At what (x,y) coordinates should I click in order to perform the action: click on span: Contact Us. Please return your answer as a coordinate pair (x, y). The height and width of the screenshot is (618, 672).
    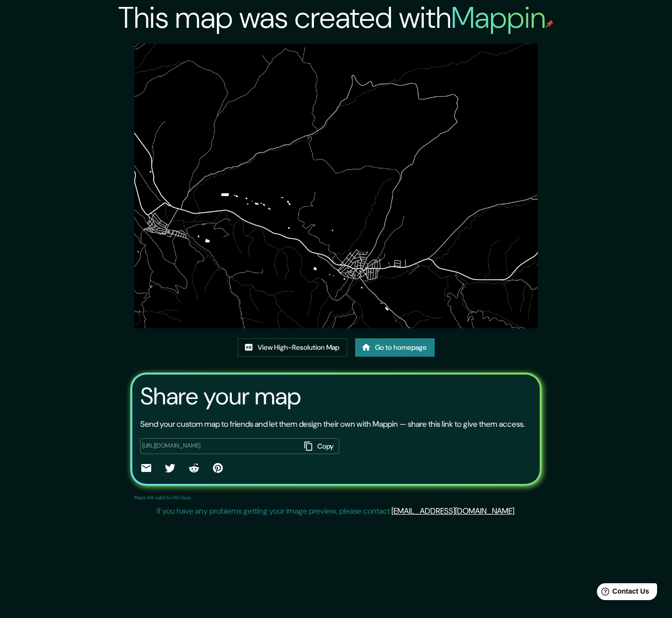
    Looking at the image, I should click on (47, 12).